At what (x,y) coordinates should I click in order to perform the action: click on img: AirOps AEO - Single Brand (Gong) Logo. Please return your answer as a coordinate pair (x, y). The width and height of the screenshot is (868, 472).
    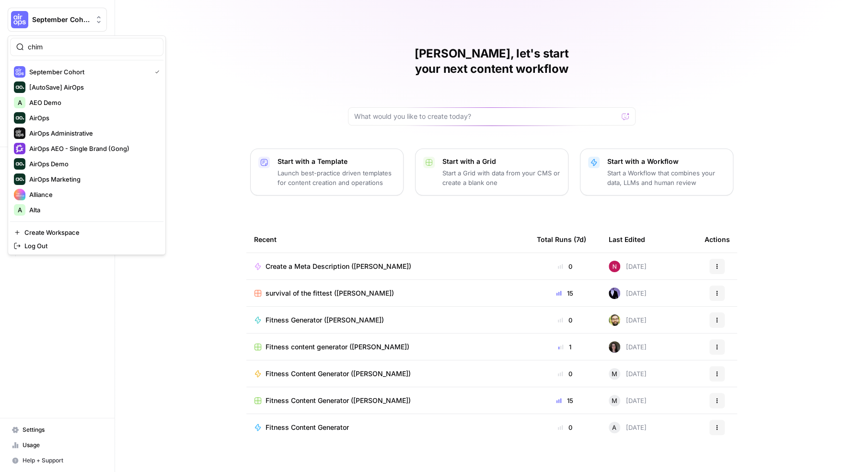
    Looking at the image, I should click on (19, 148).